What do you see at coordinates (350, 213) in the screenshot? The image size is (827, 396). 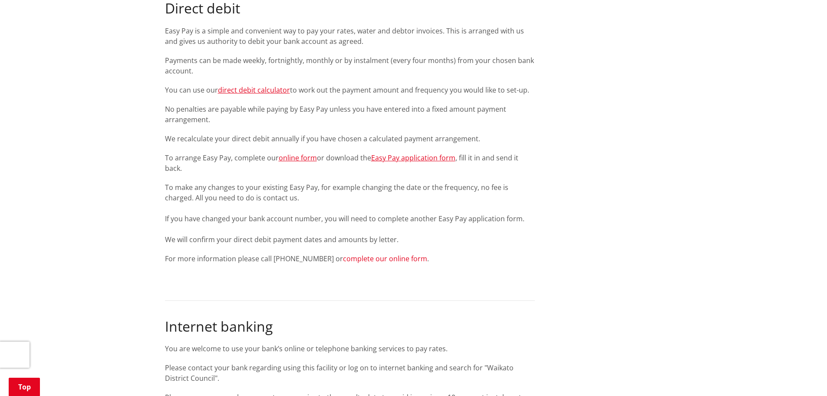 I see `p: To make any changes to your existing Easy Pay, for example changing the date or the frequency, no...` at bounding box center [350, 213].